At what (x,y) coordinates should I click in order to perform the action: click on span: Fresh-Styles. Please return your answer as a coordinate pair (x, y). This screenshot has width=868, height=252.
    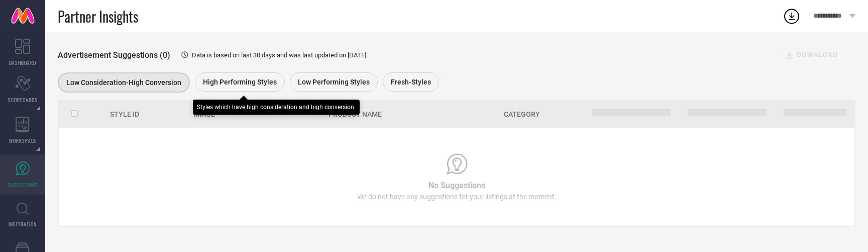
    Looking at the image, I should click on (411, 82).